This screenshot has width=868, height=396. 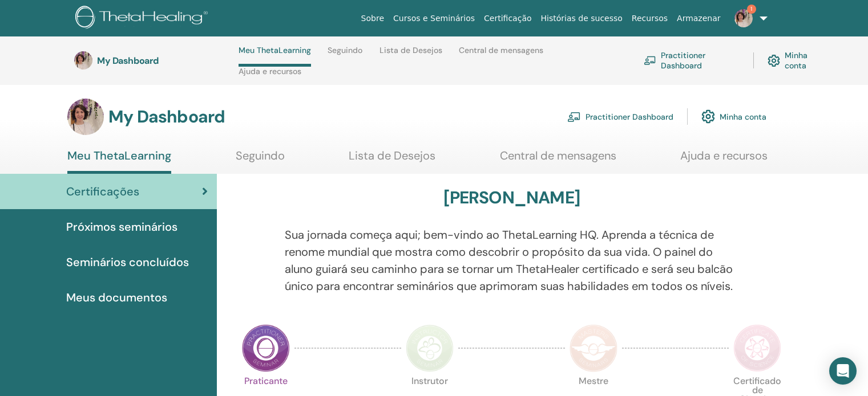 I want to click on img: Instructor, so click(x=430, y=348).